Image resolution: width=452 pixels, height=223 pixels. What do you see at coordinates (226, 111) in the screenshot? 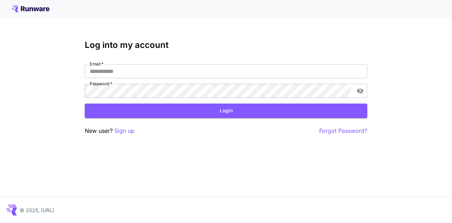
I see `button: Login` at bounding box center [226, 111].